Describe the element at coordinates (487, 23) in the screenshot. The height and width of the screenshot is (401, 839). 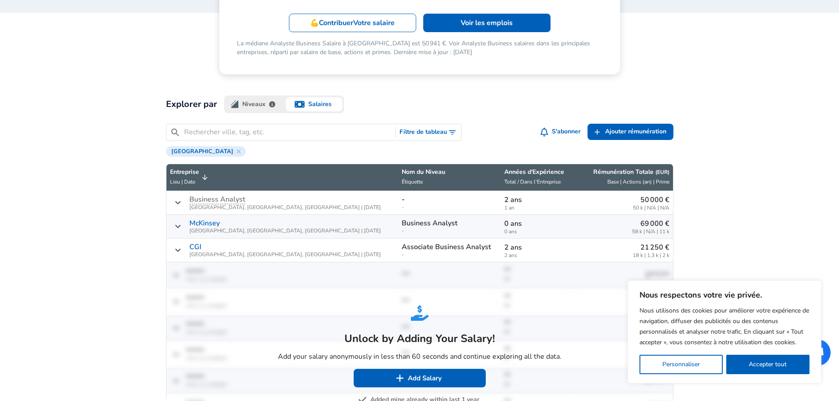
I see `p: Voir les emplois` at that location.